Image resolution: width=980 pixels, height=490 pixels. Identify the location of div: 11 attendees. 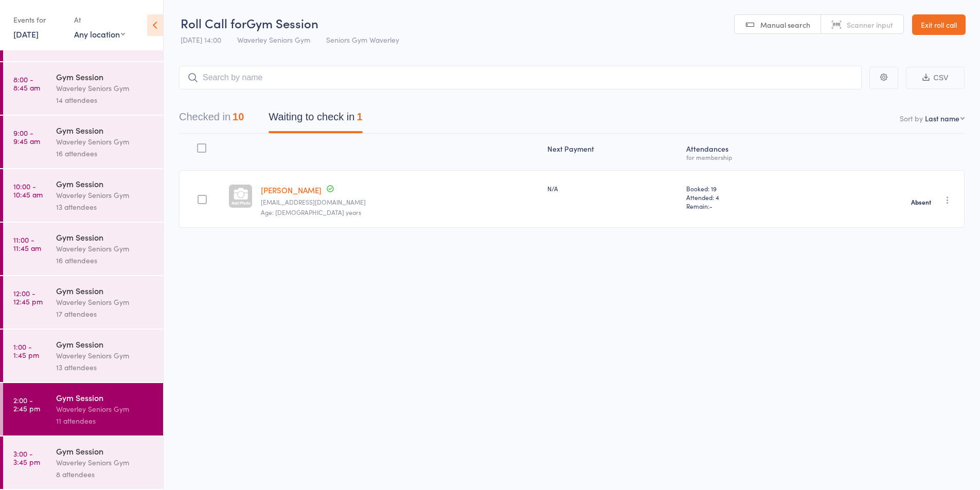
(105, 421).